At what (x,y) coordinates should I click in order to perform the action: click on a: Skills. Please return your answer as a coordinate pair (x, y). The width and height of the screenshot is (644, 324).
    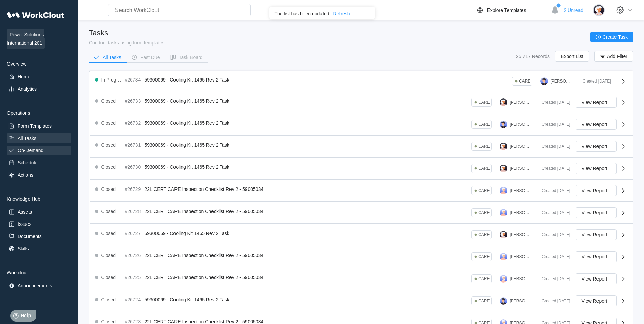
    Looking at the image, I should click on (39, 248).